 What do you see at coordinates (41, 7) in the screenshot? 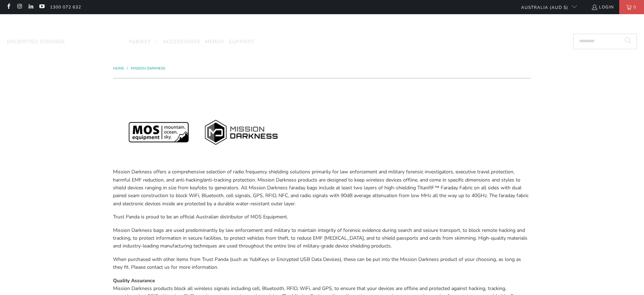
I see `a: Trust Panda Australia on YouTube` at bounding box center [41, 7].